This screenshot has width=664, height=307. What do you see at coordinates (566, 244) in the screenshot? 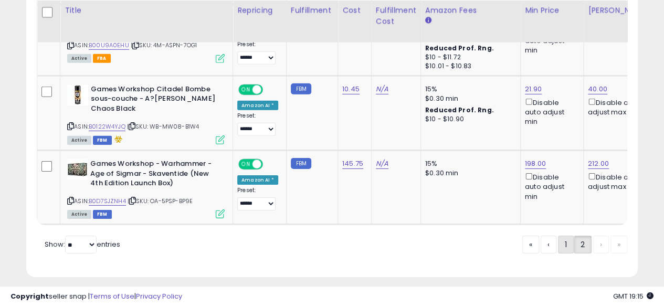
I see `a: 1` at bounding box center [566, 244].